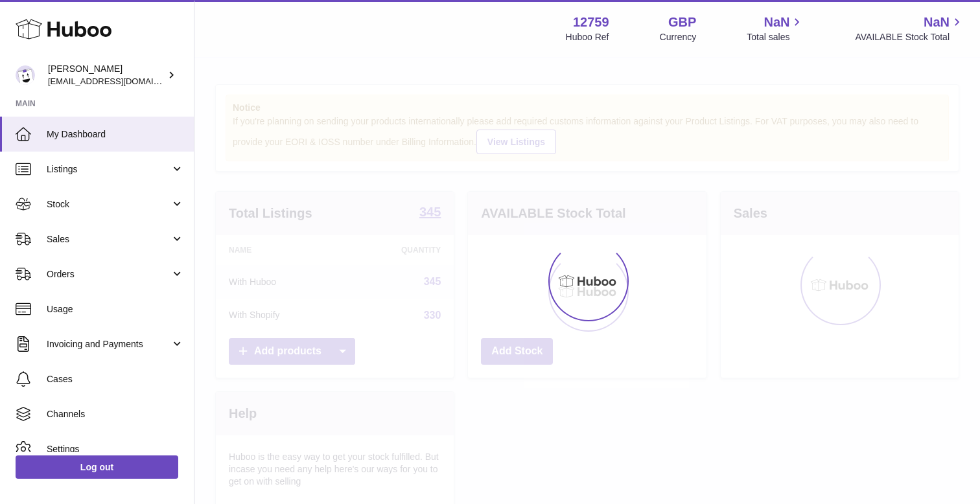 Image resolution: width=980 pixels, height=504 pixels. What do you see at coordinates (109, 169) in the screenshot?
I see `span: Listings` at bounding box center [109, 169].